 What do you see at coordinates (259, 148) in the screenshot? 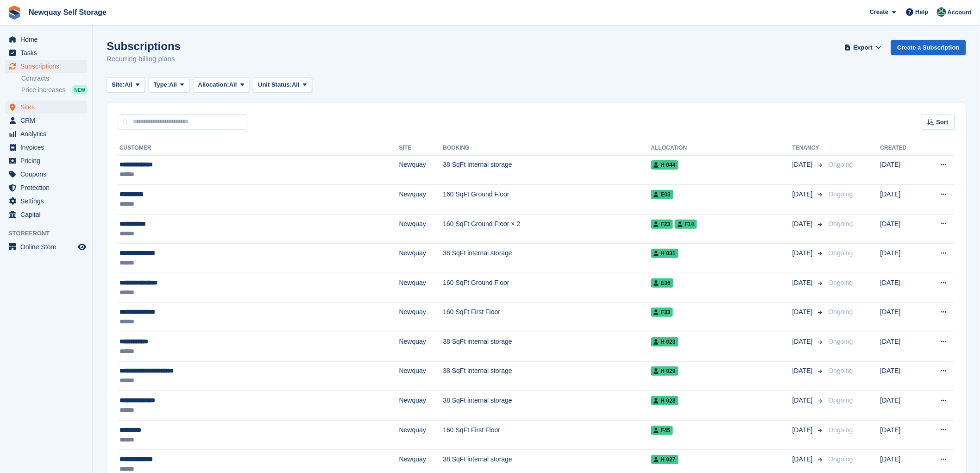
I see `th: Customer` at bounding box center [259, 148].